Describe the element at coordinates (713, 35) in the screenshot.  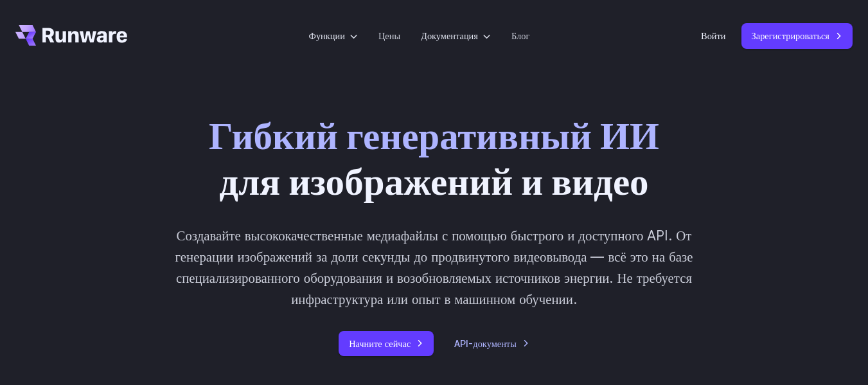
I see `font: Войти` at that location.